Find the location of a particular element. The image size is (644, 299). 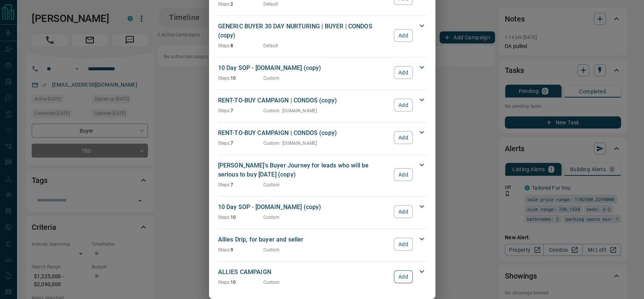

div: ALLIES CAMPAIGNSteps:10CustomAdd is located at coordinates (322, 277).